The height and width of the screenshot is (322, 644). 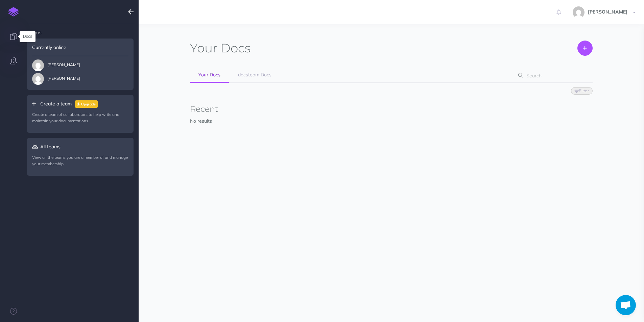 I want to click on small: Upgrade, so click(x=89, y=104).